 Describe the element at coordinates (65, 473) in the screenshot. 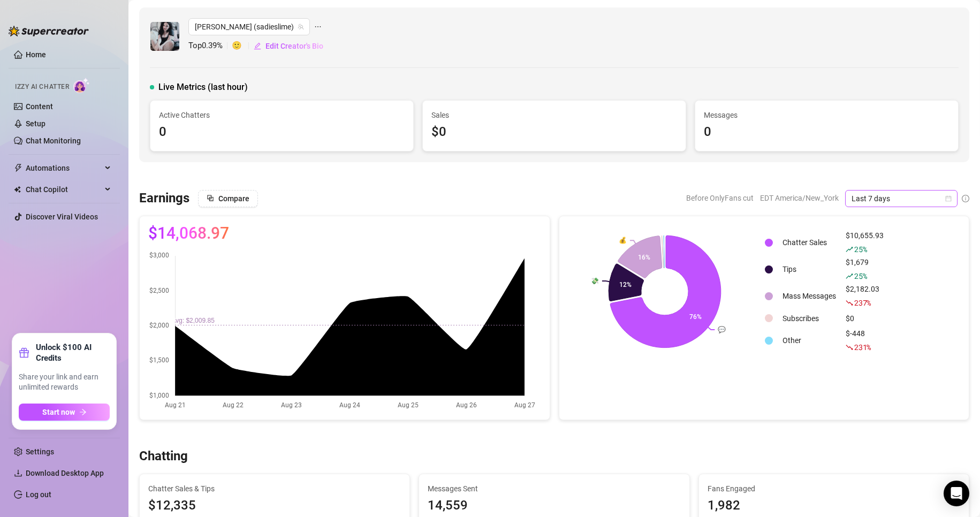

I see `span: Download Desktop App` at that location.